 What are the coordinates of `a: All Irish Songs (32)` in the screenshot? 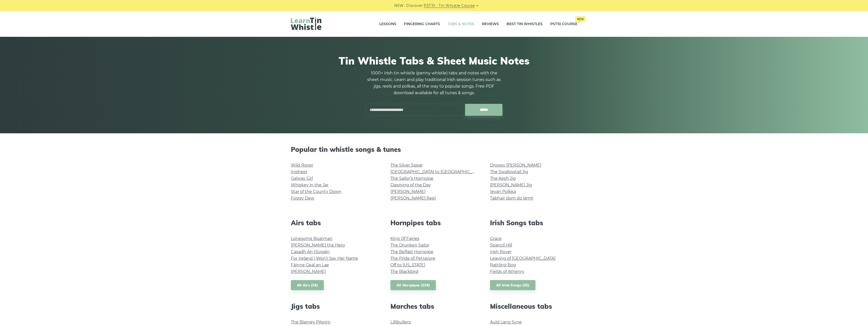 It's located at (513, 285).